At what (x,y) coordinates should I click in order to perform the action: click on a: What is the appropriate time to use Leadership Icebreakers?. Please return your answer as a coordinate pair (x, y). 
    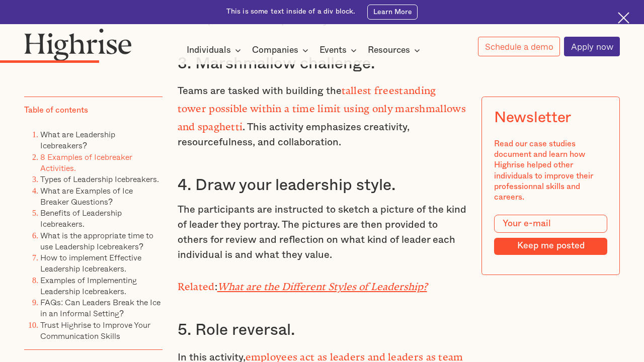
    Looking at the image, I should click on (96, 240).